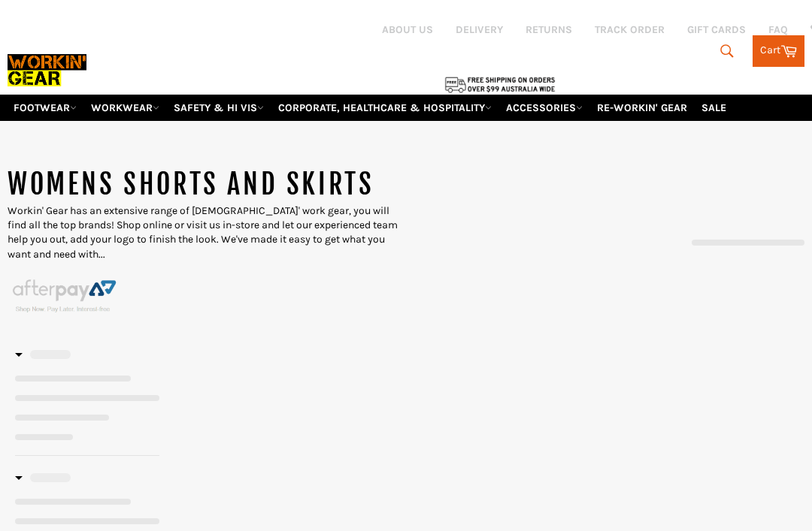 This screenshot has width=812, height=531. I want to click on a: ABOUT US, so click(408, 29).